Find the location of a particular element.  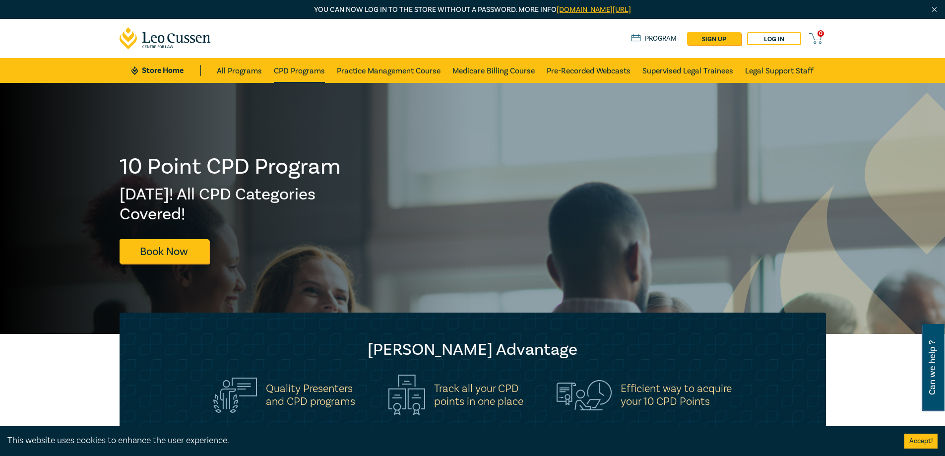

a: Supervised Legal Trainees is located at coordinates (688, 70).